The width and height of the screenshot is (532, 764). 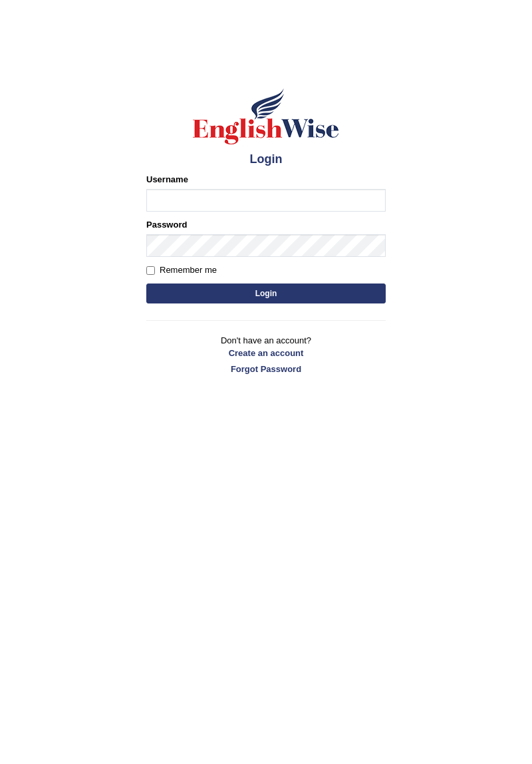 I want to click on button: Login, so click(x=266, y=293).